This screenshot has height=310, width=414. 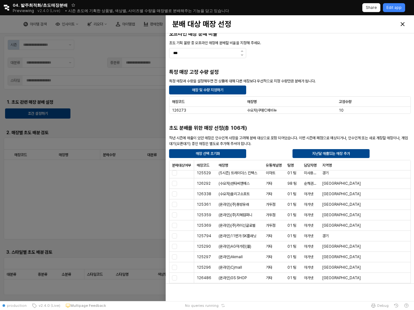 What do you see at coordinates (331, 153) in the screenshot?
I see `button: 지난달 매출있는 매장 추가` at bounding box center [331, 153].